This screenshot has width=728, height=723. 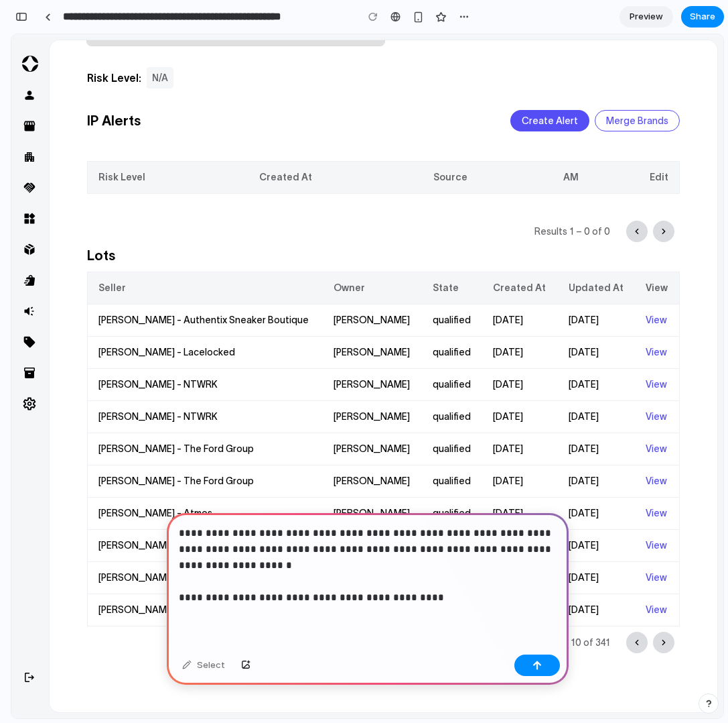 What do you see at coordinates (626, 87) in the screenshot?
I see `button: Merge Brands` at bounding box center [626, 87].